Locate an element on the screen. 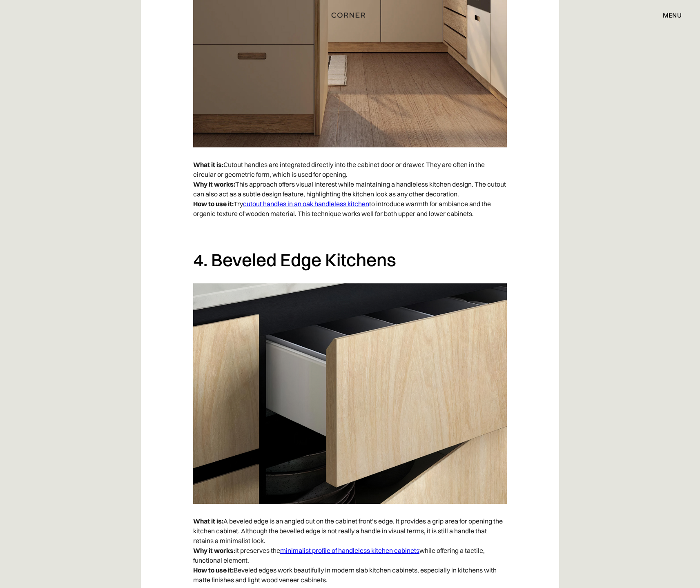 The height and width of the screenshot is (588, 700). a: home is located at coordinates (350, 15).